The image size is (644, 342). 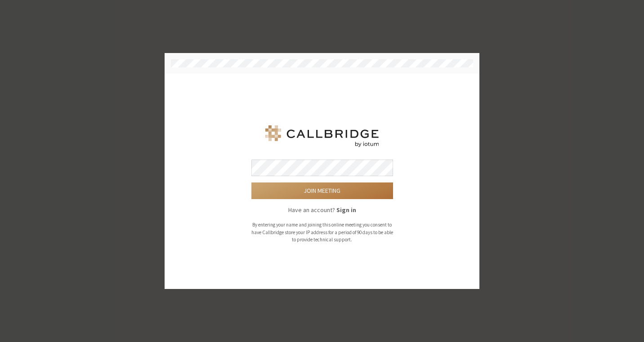 What do you see at coordinates (322, 136) in the screenshot?
I see `img: Iotum` at bounding box center [322, 136].